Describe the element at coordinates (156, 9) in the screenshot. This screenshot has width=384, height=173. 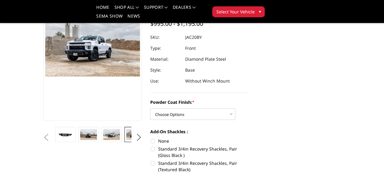
I see `a: Support` at that location.